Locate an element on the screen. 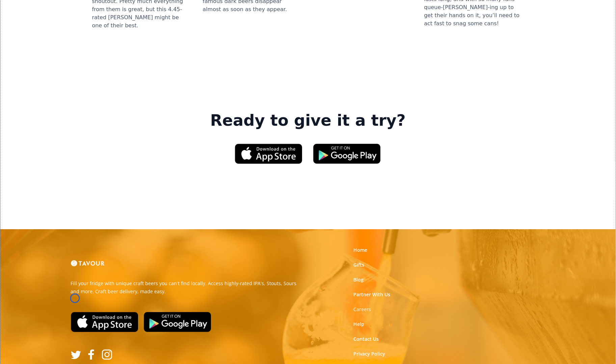 The image size is (616, 364). a: Partner With Us is located at coordinates (372, 295).